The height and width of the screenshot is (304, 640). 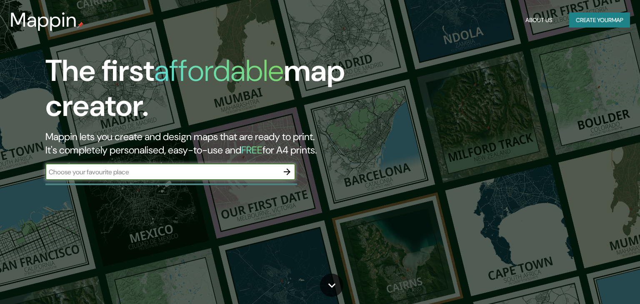 I want to click on h1: affordable, so click(x=219, y=70).